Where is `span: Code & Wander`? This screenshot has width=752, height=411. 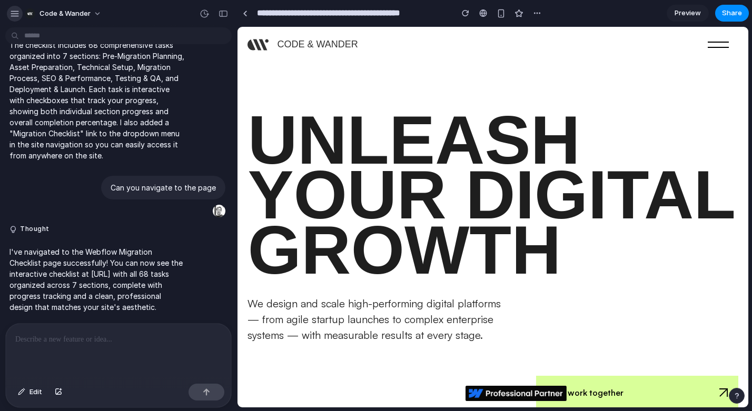
span: Code & Wander is located at coordinates (65, 14).